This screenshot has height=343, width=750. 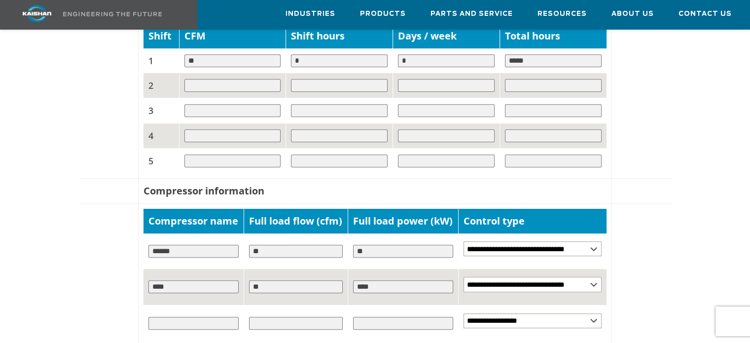 I want to click on b: Compressor information, so click(x=204, y=190).